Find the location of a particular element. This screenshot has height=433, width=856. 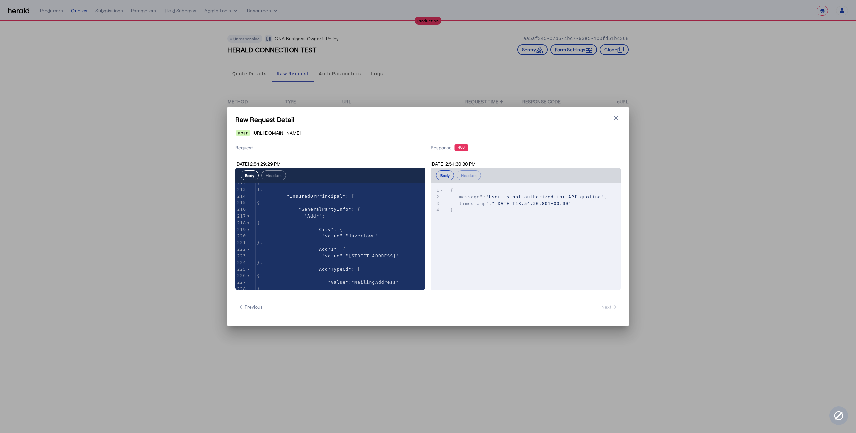

div: 1 is located at coordinates (435, 190).